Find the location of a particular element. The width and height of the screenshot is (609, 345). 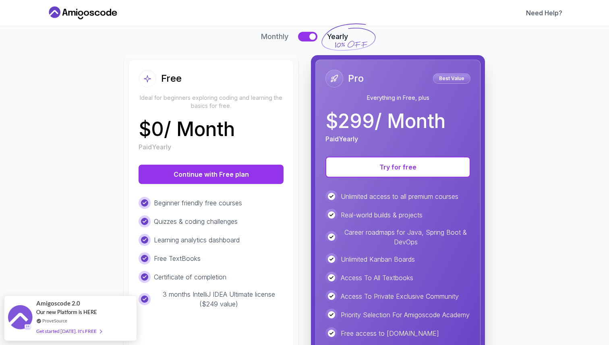

p: Access To All Textbooks is located at coordinates (377, 278).